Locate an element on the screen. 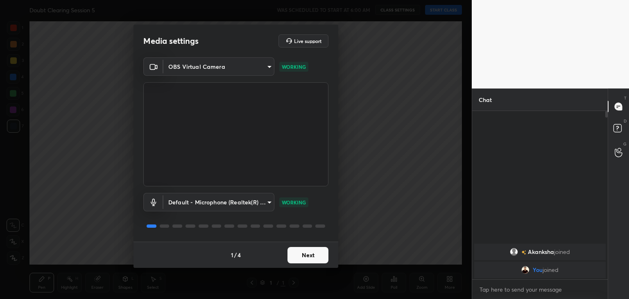  img: 09770f7dbfa9441c9c3e57e13e3293d5.jpg is located at coordinates (525, 270).